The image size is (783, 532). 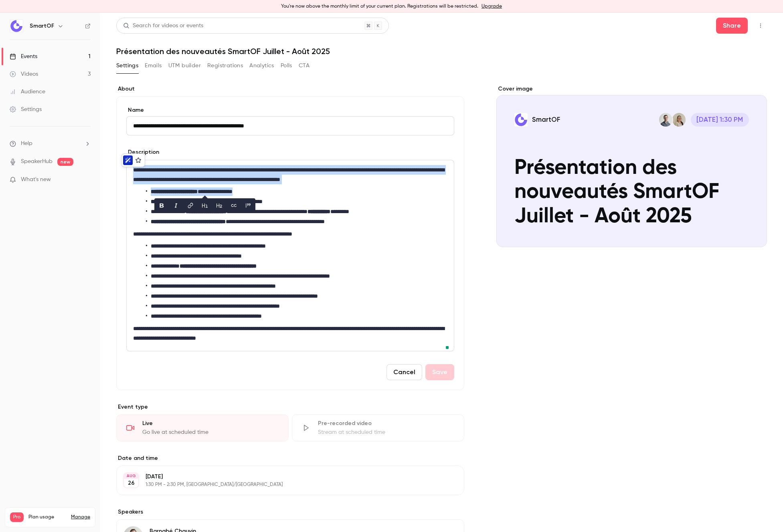 What do you see at coordinates (80, 517) in the screenshot?
I see `a: Manage` at bounding box center [80, 517].